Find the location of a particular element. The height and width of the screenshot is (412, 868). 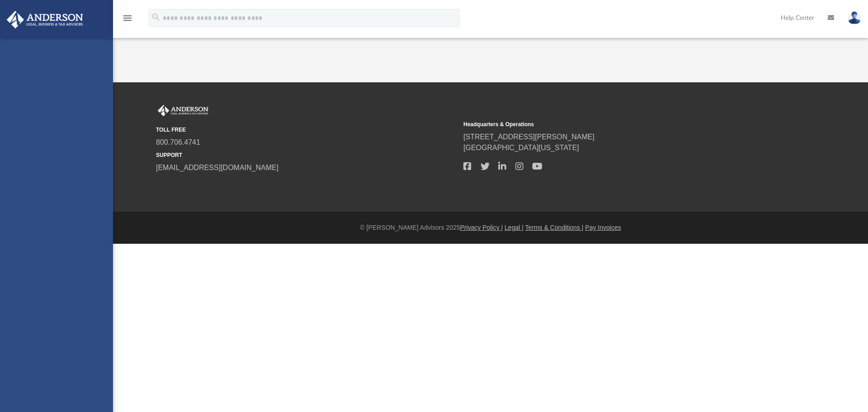

a: Pay Invoices is located at coordinates (603, 228).